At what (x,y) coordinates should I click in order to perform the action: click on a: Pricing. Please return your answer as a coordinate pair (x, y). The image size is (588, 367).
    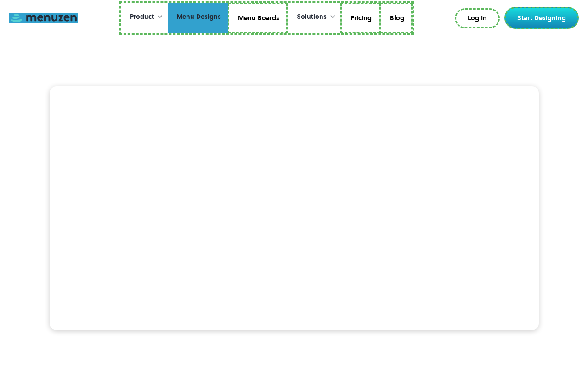
    Looking at the image, I should click on (360, 18).